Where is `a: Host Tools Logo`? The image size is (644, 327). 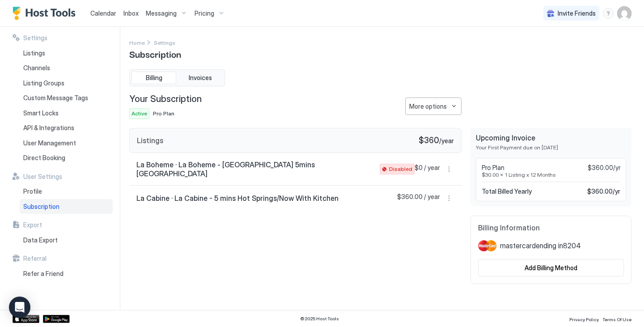 a: Host Tools Logo is located at coordinates (46, 13).